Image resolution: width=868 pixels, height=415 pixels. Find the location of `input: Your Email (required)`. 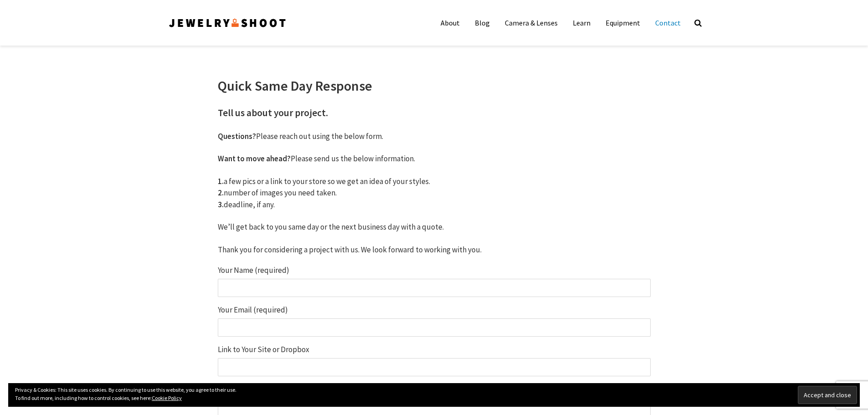

input: Your Email (required) is located at coordinates (434, 328).